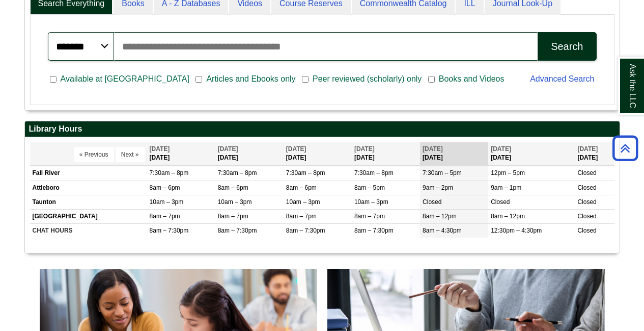  What do you see at coordinates (442, 173) in the screenshot?
I see `span: 7:30am – 5pm` at bounding box center [442, 173].